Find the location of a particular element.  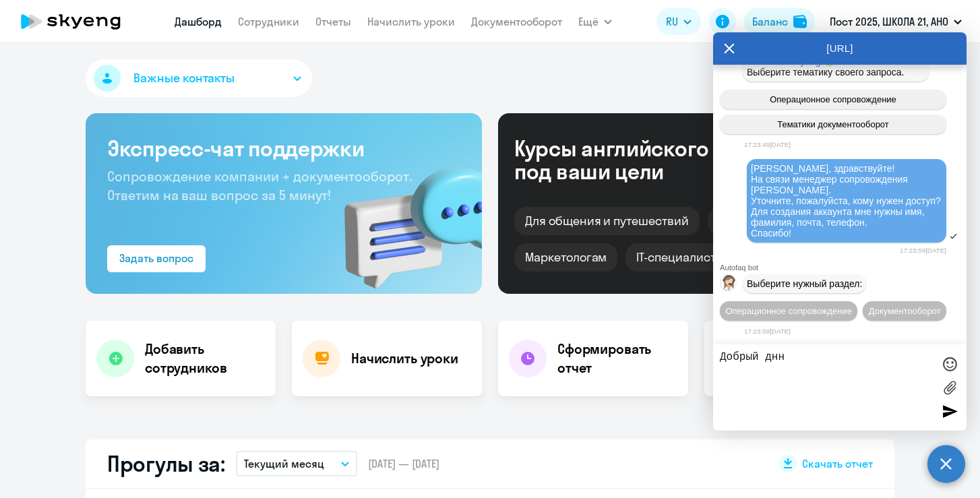

h2: Прогулы за: is located at coordinates (166, 464).